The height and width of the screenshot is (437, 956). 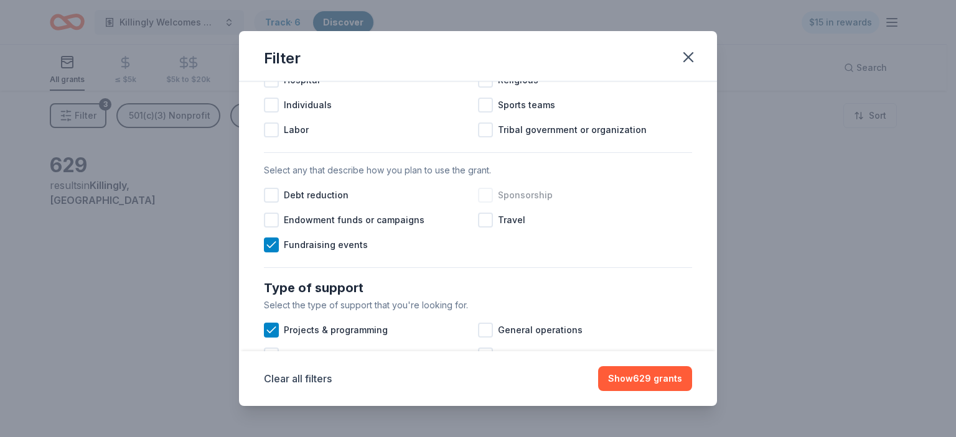 I want to click on button: Clear all filters, so click(x=297, y=379).